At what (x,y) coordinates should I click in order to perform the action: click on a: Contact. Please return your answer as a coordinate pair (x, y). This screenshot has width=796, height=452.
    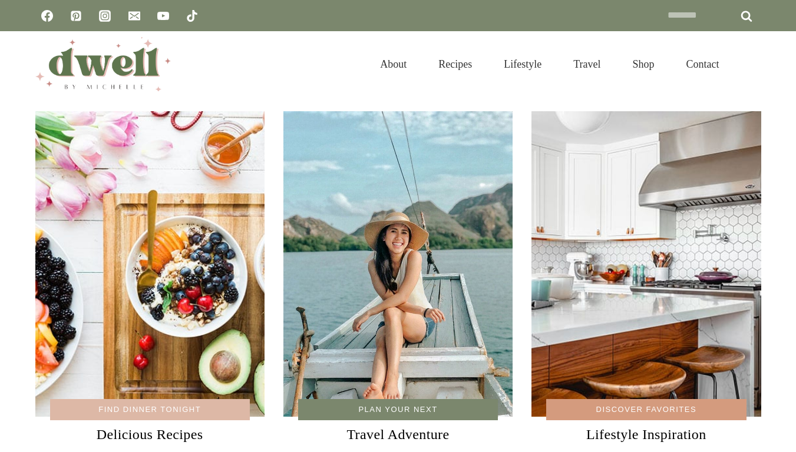
    Looking at the image, I should click on (703, 64).